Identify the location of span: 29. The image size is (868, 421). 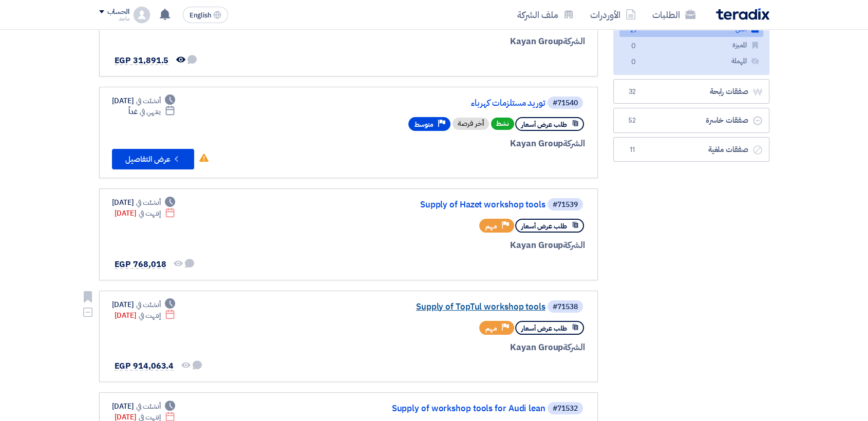
(634, 31).